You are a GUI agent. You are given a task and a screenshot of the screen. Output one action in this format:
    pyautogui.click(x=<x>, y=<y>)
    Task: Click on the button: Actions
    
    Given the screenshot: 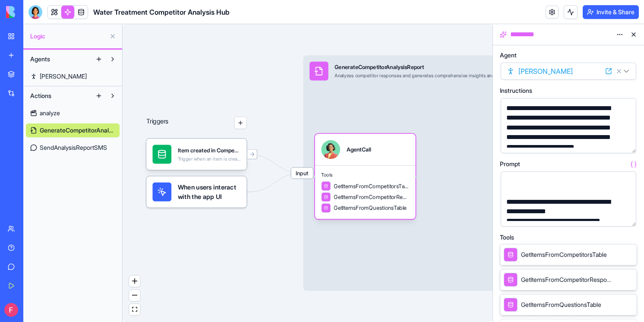 What is the action you would take?
    pyautogui.click(x=58, y=96)
    